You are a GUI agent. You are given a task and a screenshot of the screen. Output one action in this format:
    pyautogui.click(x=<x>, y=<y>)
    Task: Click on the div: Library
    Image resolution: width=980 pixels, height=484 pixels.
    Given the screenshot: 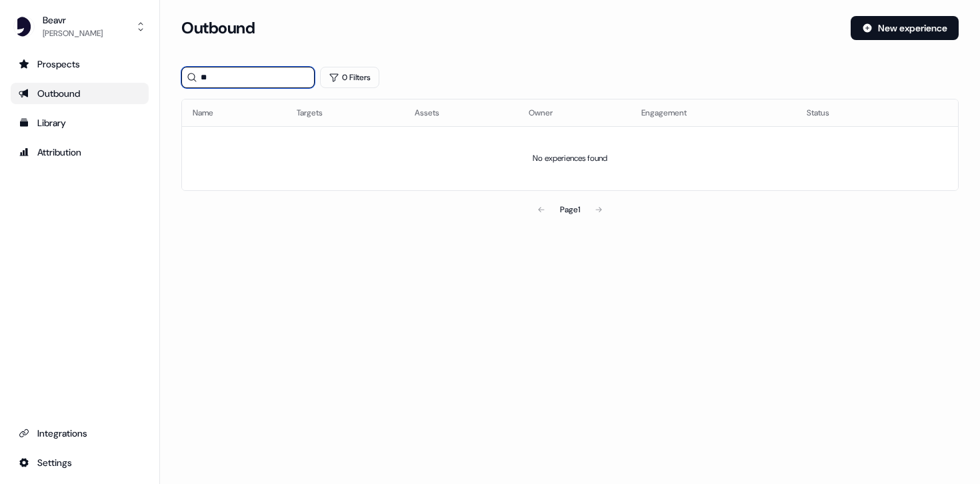 What is the action you would take?
    pyautogui.click(x=79, y=123)
    